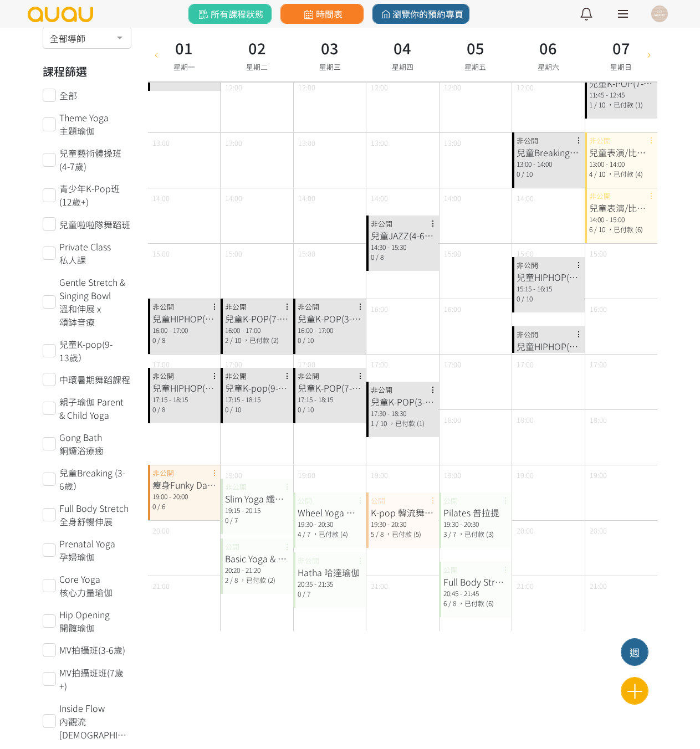 This screenshot has width=700, height=749. Describe the element at coordinates (421, 14) in the screenshot. I see `span: 瀏覽你的預約專頁` at that location.